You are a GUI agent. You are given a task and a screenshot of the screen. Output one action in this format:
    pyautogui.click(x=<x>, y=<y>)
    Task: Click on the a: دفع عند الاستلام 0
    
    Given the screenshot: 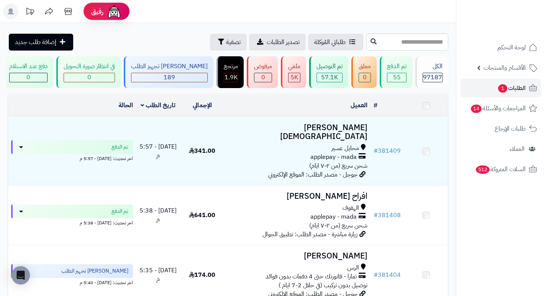 What is the action you would take?
    pyautogui.click(x=28, y=72)
    